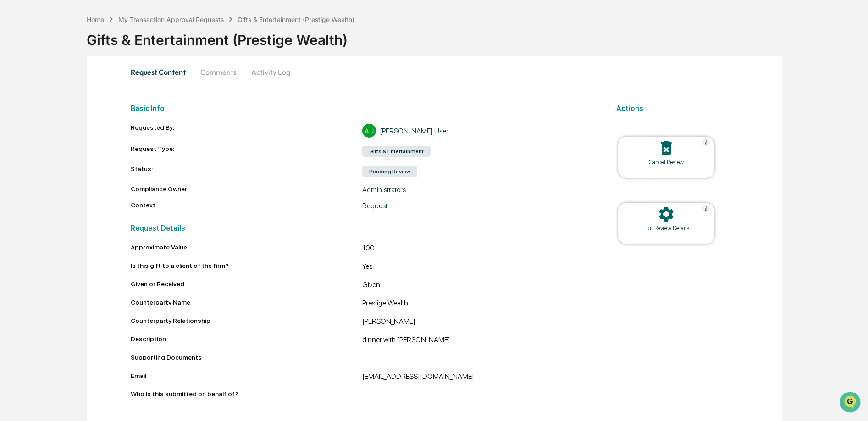 This screenshot has width=868, height=421. Describe the element at coordinates (247, 131) in the screenshot. I see `div: Requested By:` at that location.